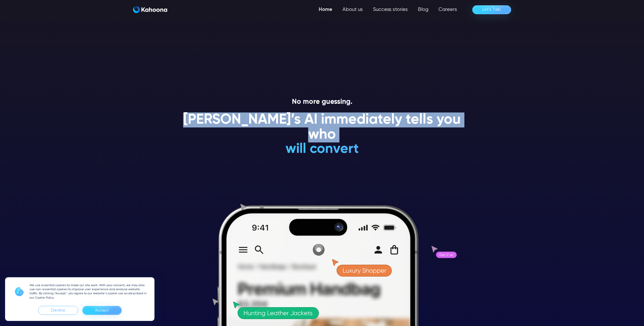 This screenshot has height=326, width=644. I want to click on a: Blog, so click(423, 9).